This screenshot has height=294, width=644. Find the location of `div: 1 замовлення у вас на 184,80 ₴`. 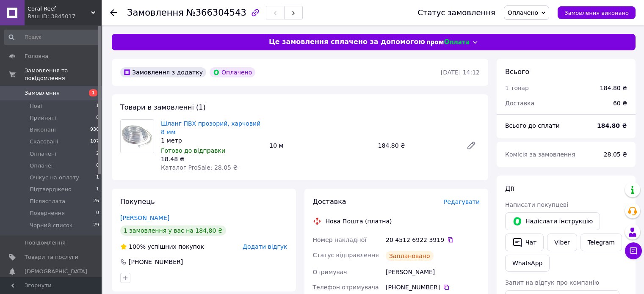

div: 1 замовлення у вас на 184,80 ₴ is located at coordinates (173, 231).